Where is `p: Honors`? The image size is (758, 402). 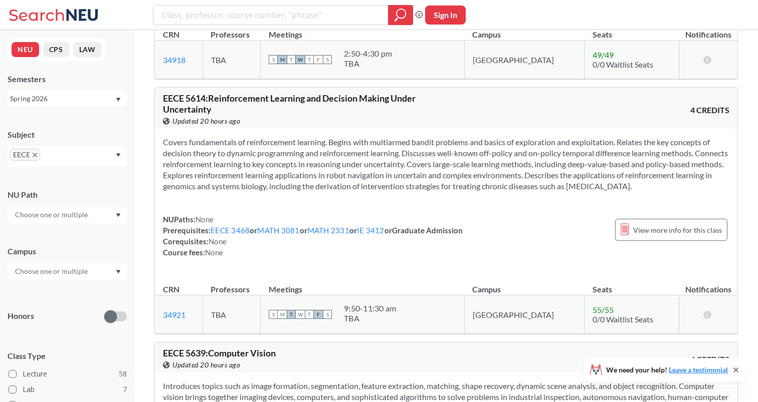 p: Honors is located at coordinates (21, 316).